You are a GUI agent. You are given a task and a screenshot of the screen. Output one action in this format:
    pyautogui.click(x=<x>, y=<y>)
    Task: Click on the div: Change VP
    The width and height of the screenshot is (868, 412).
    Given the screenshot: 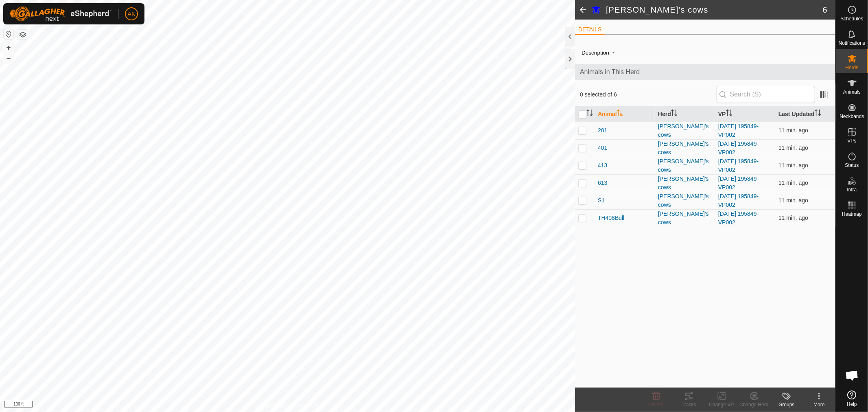 What is the action you would take?
    pyautogui.click(x=722, y=404)
    